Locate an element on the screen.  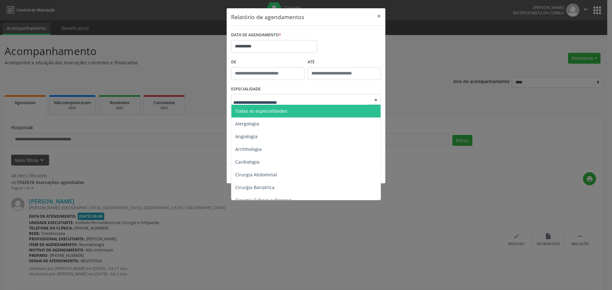
span: Todas as especialidades is located at coordinates (261, 111).